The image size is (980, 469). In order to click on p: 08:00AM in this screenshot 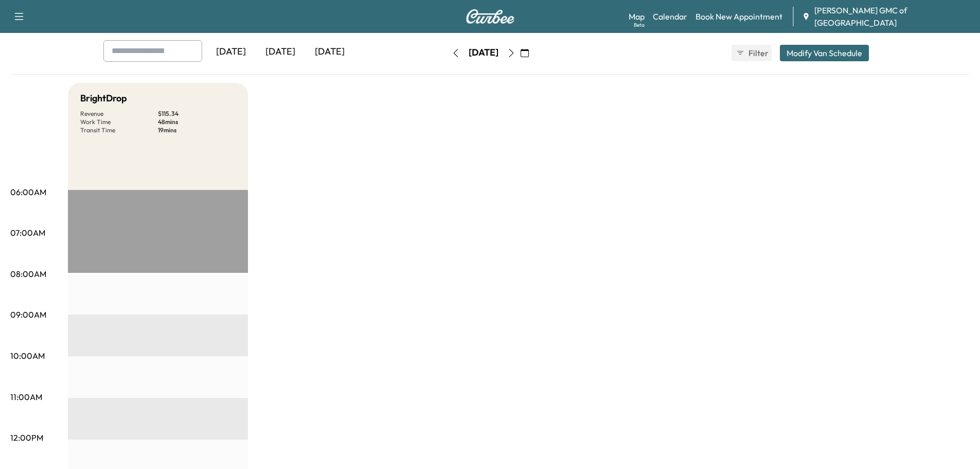, I will do `click(28, 274)`.